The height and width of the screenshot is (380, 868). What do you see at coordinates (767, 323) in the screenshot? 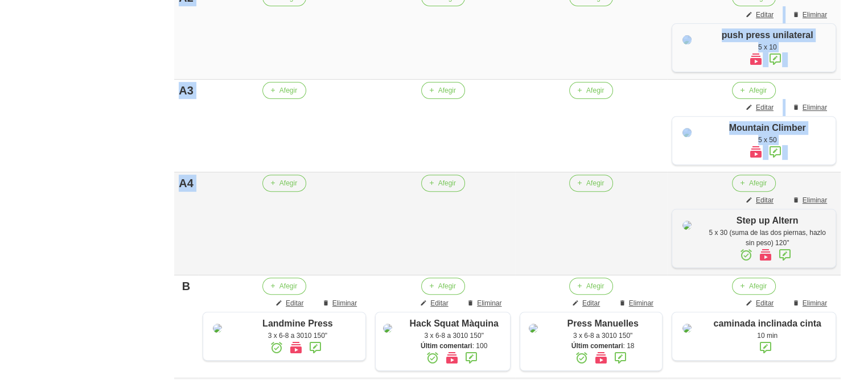
I see `span: caminada inclinada cinta` at bounding box center [767, 323].